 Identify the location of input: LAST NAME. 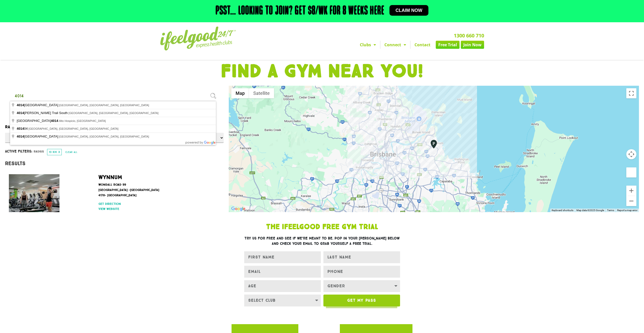
(362, 257).